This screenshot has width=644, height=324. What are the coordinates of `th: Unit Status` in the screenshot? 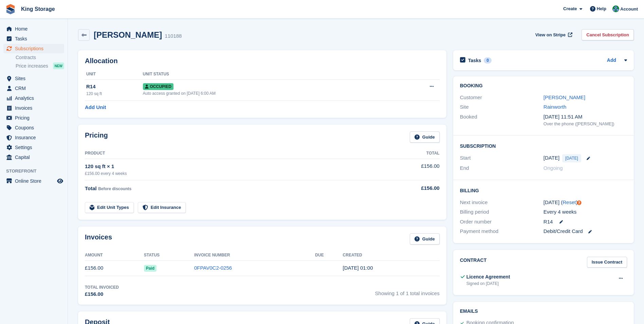 It's located at (267, 74).